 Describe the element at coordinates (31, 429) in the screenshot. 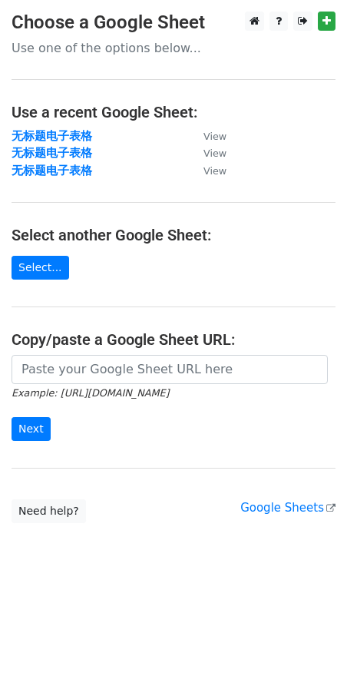

I see `input: Next` at that location.